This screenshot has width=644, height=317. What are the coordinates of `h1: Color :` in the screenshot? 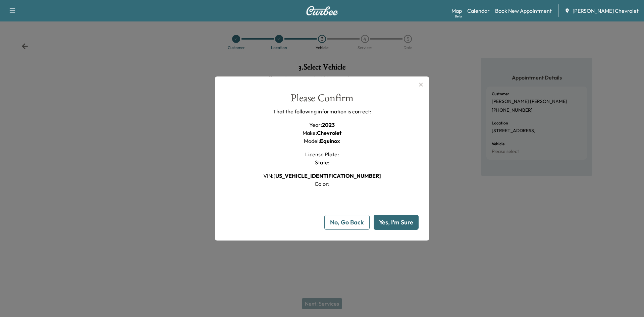 It's located at (322, 184).